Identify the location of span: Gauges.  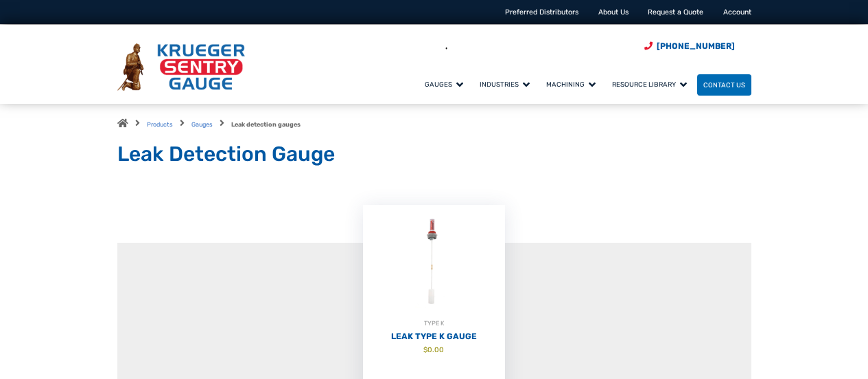
(444, 84).